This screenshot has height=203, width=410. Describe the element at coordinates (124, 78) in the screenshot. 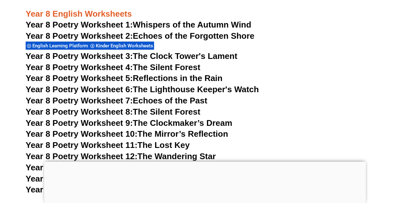

I see `a: Year 8 Poetry Worksheet 5:Reflections in the Rain` at that location.